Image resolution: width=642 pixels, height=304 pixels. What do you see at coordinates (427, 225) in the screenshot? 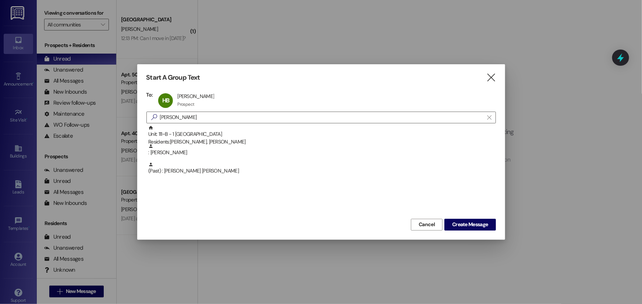
I see `span: Cancel` at bounding box center [427, 225].